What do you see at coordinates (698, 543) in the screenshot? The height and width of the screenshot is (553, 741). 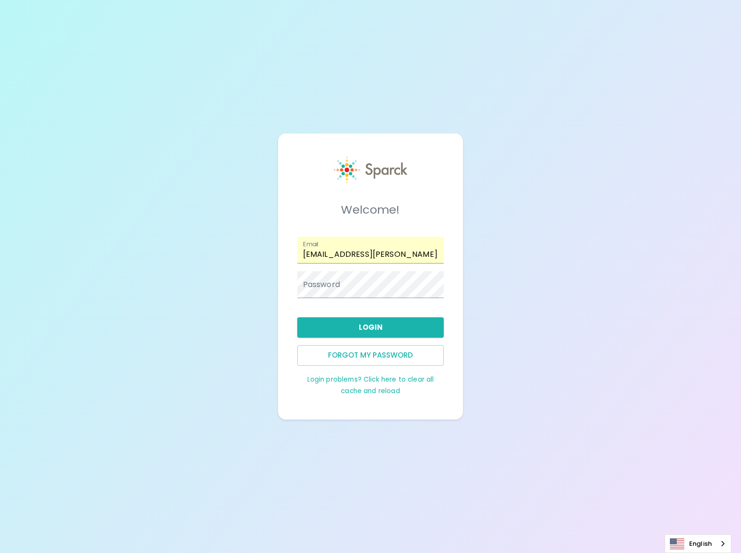 I see `a: English` at bounding box center [698, 543].